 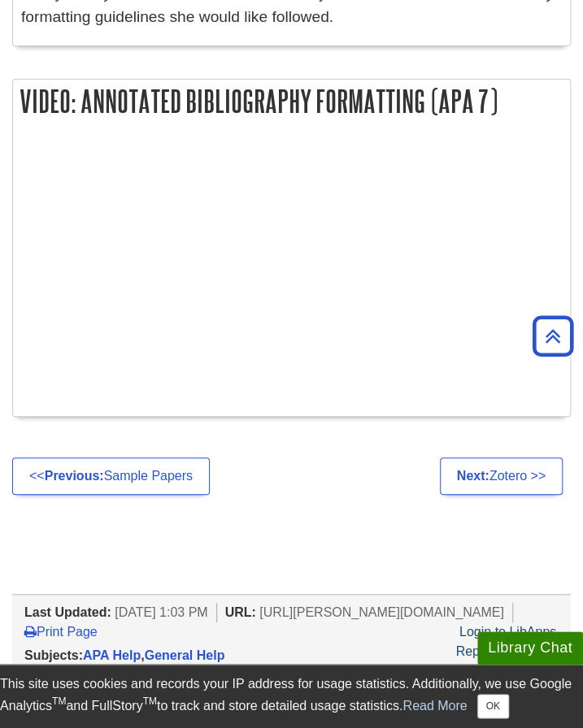 I want to click on a: Login to LibApps, so click(x=507, y=631).